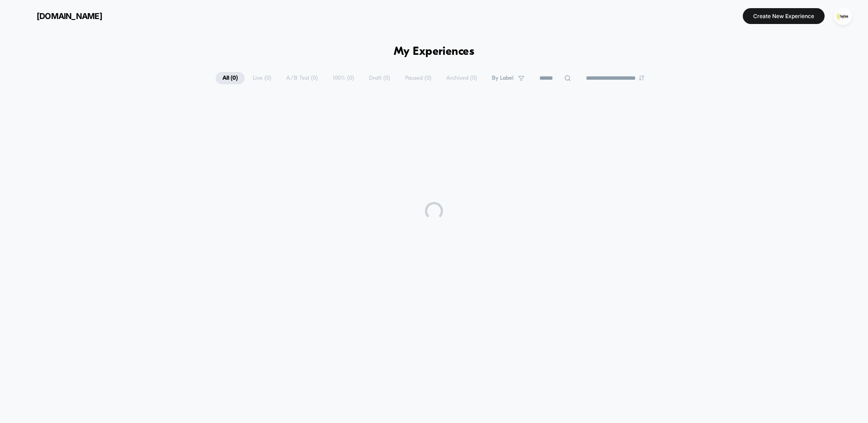  What do you see at coordinates (784, 16) in the screenshot?
I see `button: Create New Experience` at bounding box center [784, 16].